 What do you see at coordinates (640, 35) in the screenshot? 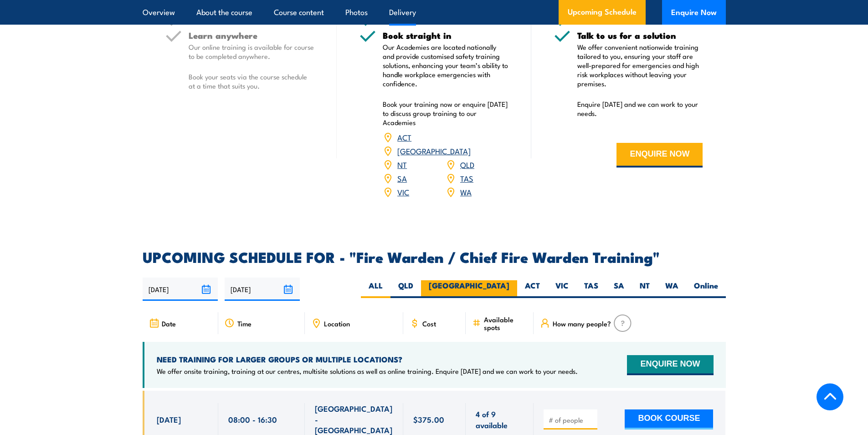
I see `h5: Talk to us for a solution` at bounding box center [640, 35].